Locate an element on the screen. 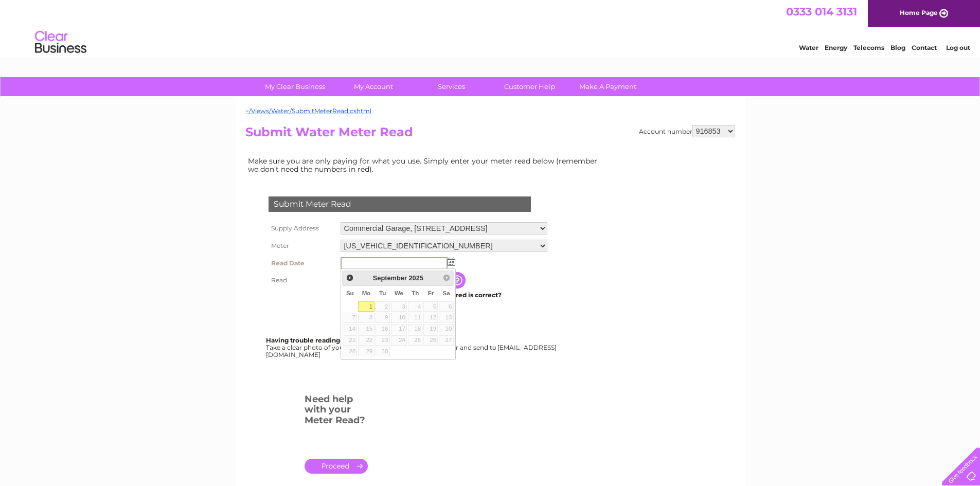 This screenshot has height=486, width=980. span: Sunday is located at coordinates (350, 293).